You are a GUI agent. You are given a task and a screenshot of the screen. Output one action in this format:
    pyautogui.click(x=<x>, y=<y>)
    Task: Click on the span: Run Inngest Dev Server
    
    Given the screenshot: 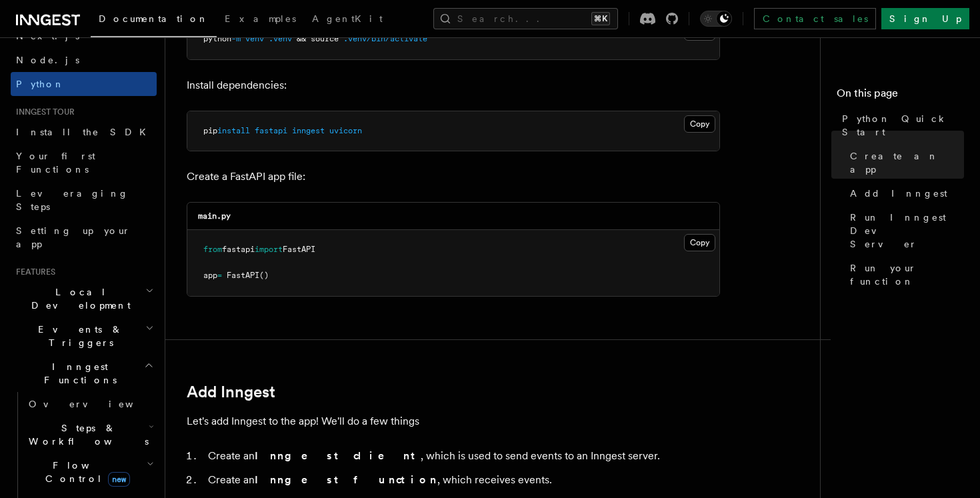 What is the action you would take?
    pyautogui.click(x=906, y=231)
    